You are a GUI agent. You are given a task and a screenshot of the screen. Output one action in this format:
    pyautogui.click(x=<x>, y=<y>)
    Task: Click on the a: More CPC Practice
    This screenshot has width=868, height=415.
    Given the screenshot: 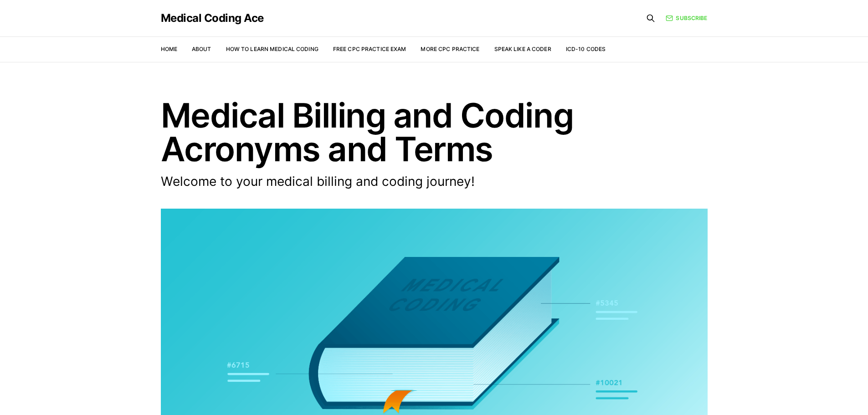 What is the action you would take?
    pyautogui.click(x=450, y=49)
    